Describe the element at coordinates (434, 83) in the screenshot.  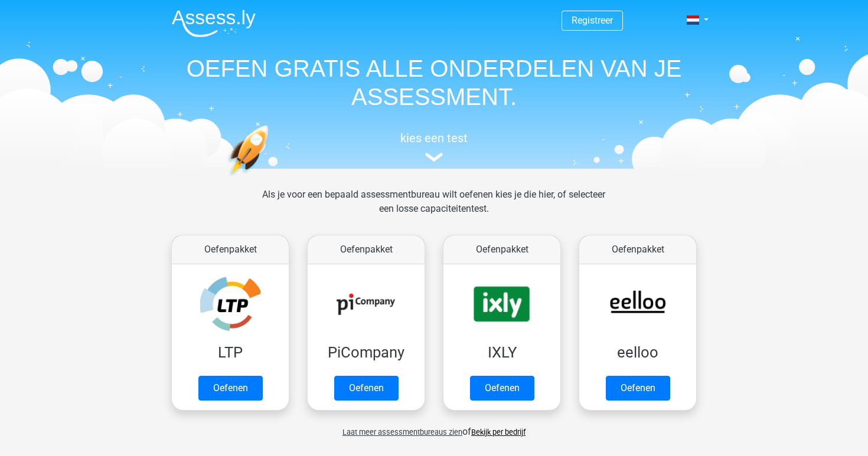
I see `h1: OEFEN GRATIS ALLE ONDERDELEN VAN JE ASSESSMENT.` at that location.